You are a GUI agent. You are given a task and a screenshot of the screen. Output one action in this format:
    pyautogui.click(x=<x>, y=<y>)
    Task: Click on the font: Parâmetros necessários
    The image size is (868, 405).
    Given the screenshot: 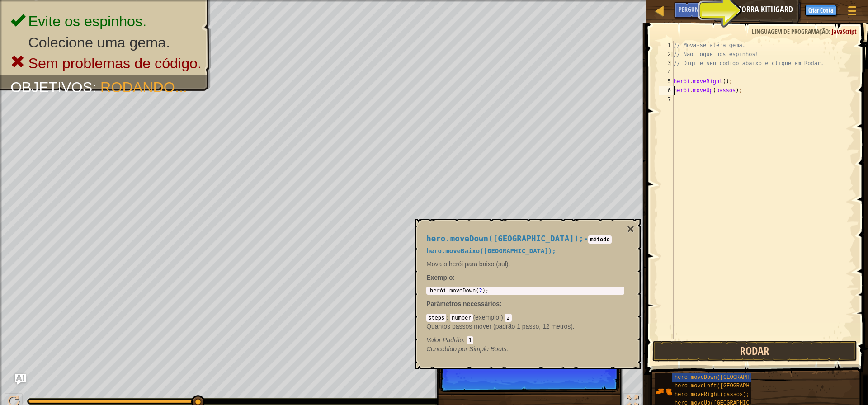 What is the action you would take?
    pyautogui.click(x=463, y=304)
    